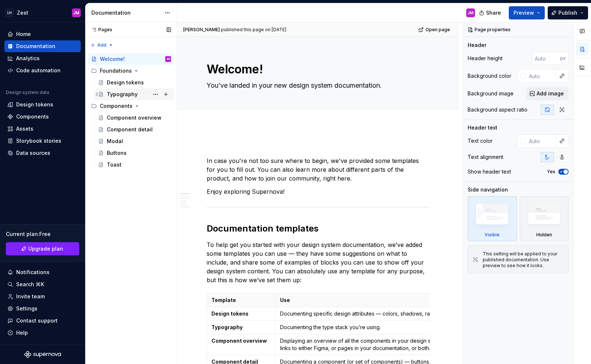  I want to click on div: Toast, so click(114, 165).